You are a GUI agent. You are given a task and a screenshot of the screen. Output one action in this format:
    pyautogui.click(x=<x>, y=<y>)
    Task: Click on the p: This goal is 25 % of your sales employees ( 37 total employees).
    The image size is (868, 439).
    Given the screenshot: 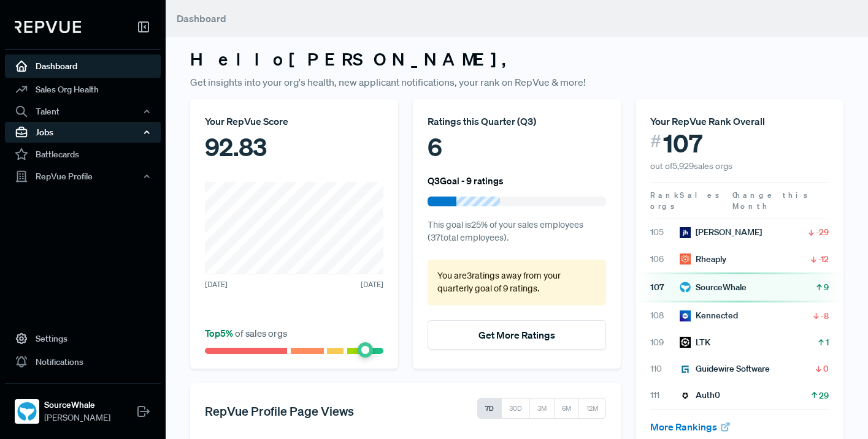 What is the action you would take?
    pyautogui.click(x=517, y=231)
    